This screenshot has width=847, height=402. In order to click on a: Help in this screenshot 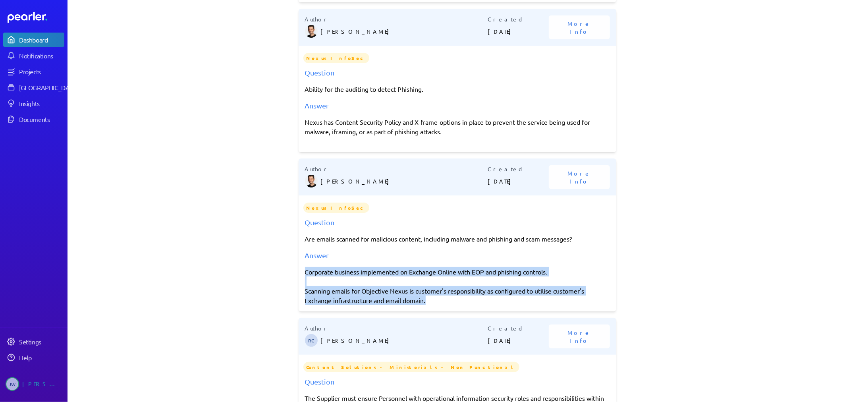, I will do `click(34, 357)`.